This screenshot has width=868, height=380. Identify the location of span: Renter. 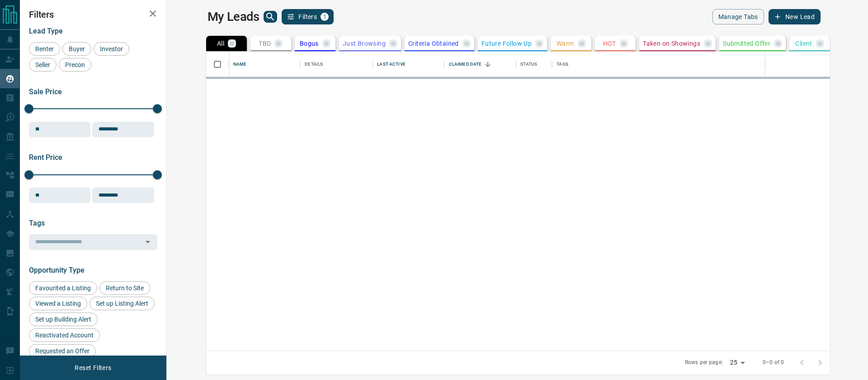
(44, 49).